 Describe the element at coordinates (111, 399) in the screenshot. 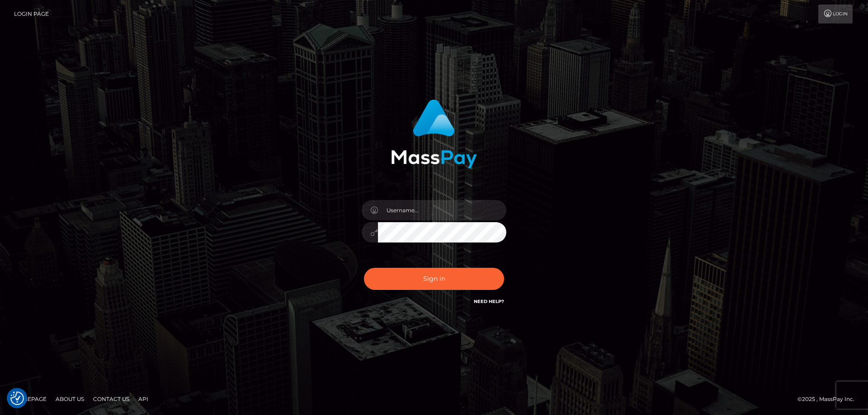

I see `a: Contact Us` at that location.